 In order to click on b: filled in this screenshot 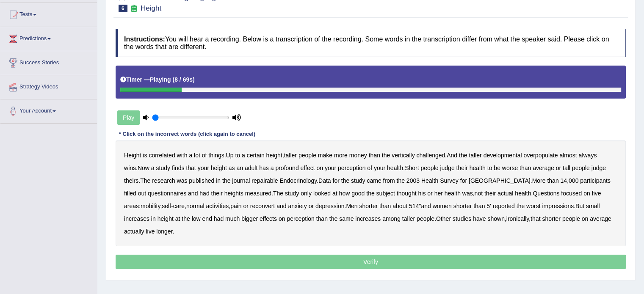, I will do `click(130, 194)`.